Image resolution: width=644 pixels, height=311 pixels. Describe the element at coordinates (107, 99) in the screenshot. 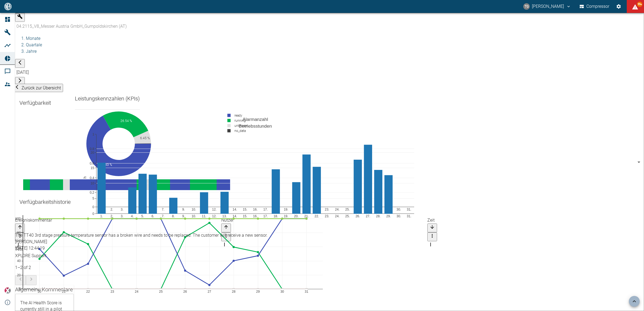

I see `div: Leistungskennzahlen (KPIs)` at that location.